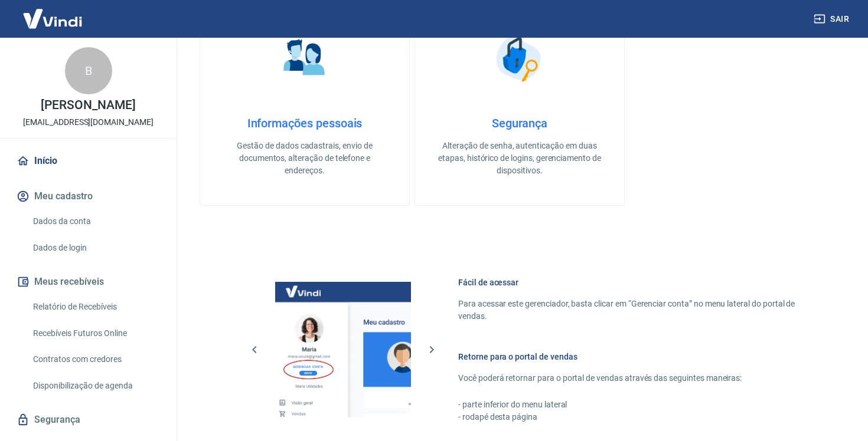 The image size is (868, 441). I want to click on p: - rodapé desta página, so click(635, 417).